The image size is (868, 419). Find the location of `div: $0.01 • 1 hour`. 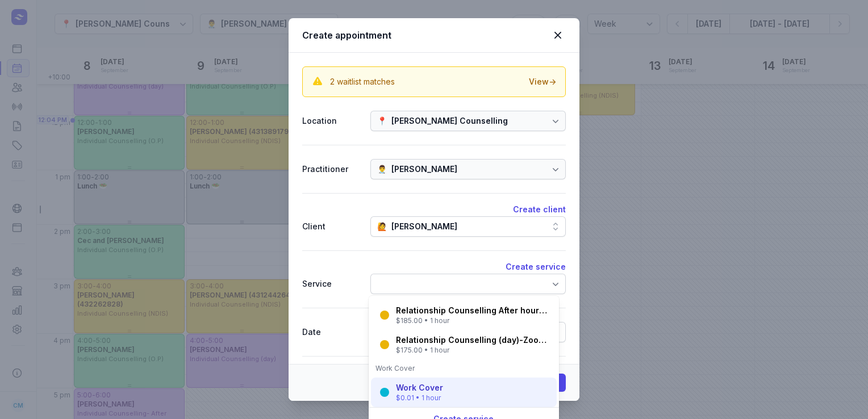

div: $0.01 • 1 hour is located at coordinates (419, 398).